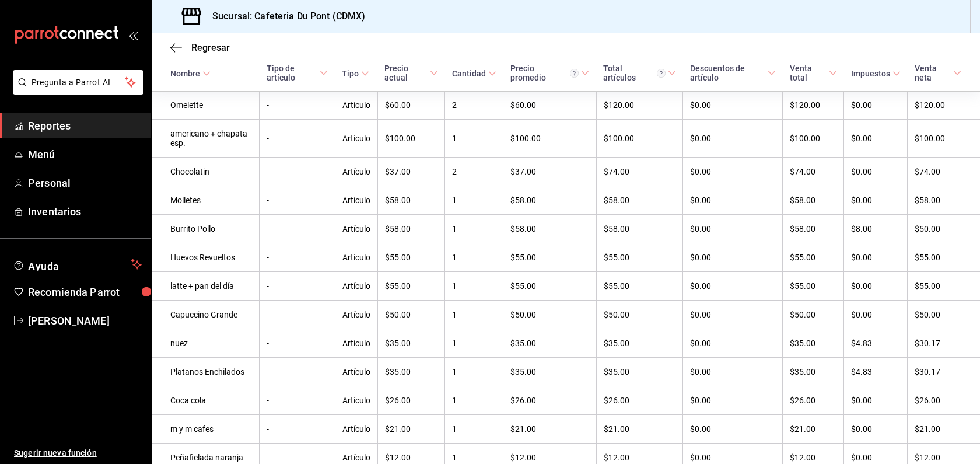  I want to click on span: Reportes, so click(85, 125).